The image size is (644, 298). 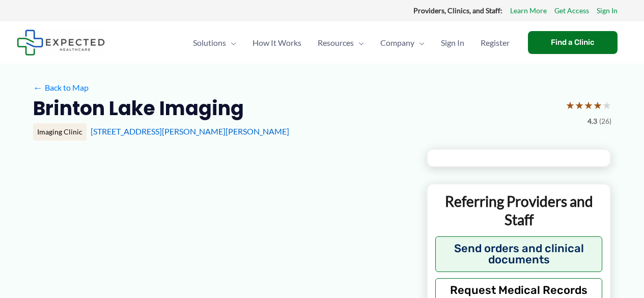 What do you see at coordinates (458, 10) in the screenshot?
I see `strong: Providers, Clinics, and Staff:` at bounding box center [458, 10].